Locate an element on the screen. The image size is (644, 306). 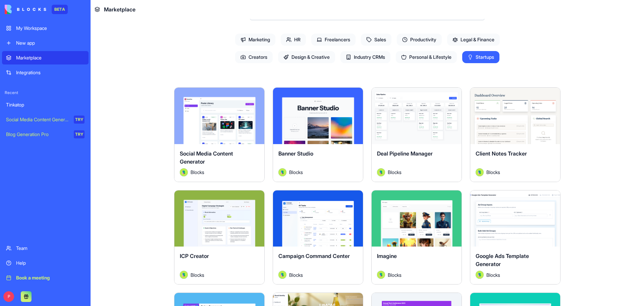
div: My Workspace is located at coordinates (50, 28).